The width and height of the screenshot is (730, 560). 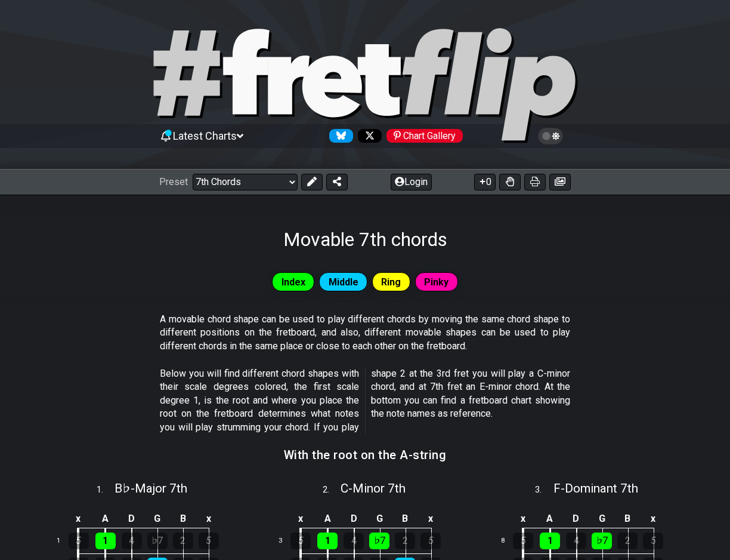 I want to click on h1: Movable 7th chords, so click(x=365, y=240).